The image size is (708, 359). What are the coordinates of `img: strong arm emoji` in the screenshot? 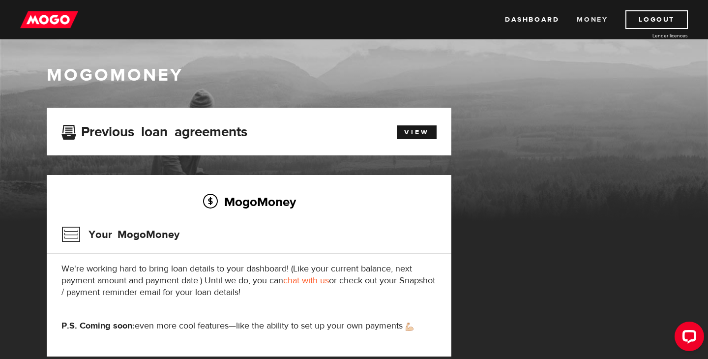 It's located at (410, 327).